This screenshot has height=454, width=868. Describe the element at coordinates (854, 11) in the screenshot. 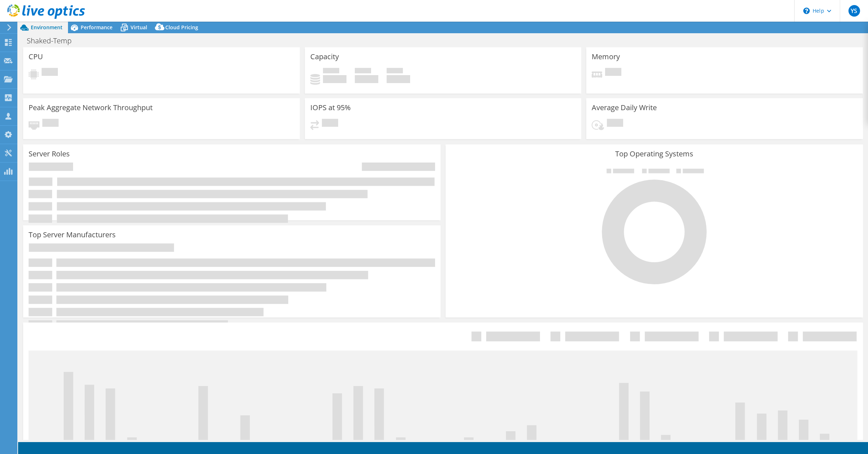

I see `span: YS` at that location.